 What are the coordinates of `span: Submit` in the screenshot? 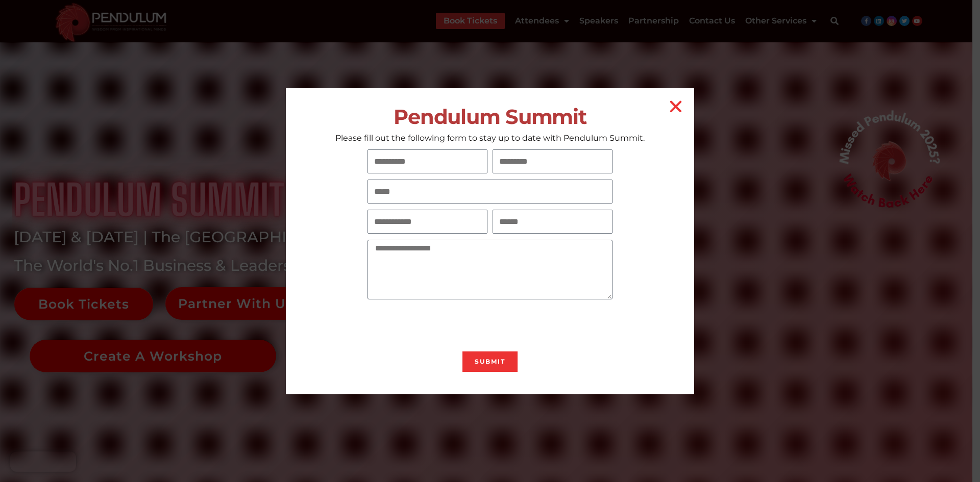 It's located at (490, 362).